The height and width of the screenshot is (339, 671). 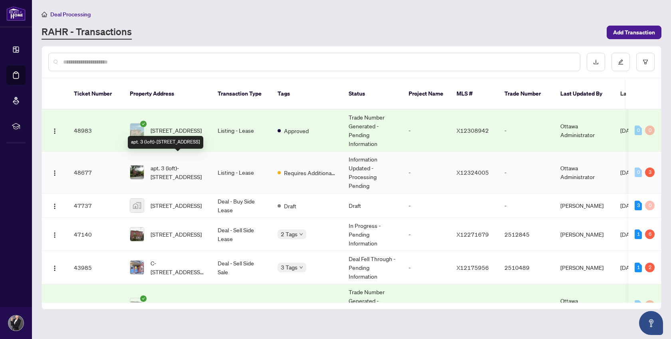 What do you see at coordinates (307, 94) in the screenshot?
I see `th: Tags` at bounding box center [307, 94].